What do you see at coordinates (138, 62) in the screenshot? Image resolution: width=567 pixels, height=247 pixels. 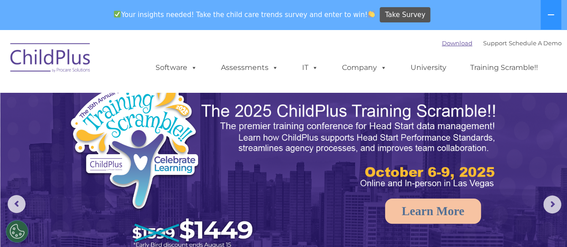 I see `span: Last name` at bounding box center [138, 62].